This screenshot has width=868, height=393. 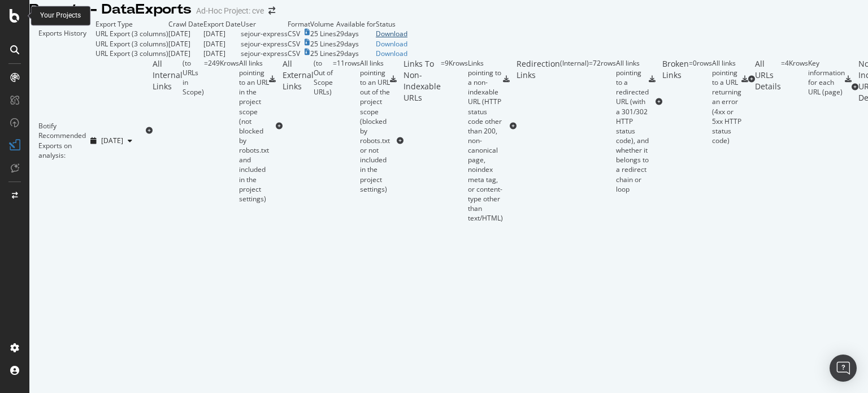 What do you see at coordinates (727, 102) in the screenshot?
I see `div: All links pointing to a URL returning an error (4xx or 5xx HTTP status code)` at bounding box center [727, 102].